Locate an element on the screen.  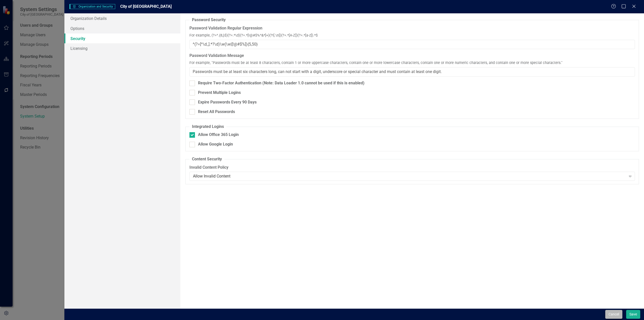
a: Security is located at coordinates (122, 38).